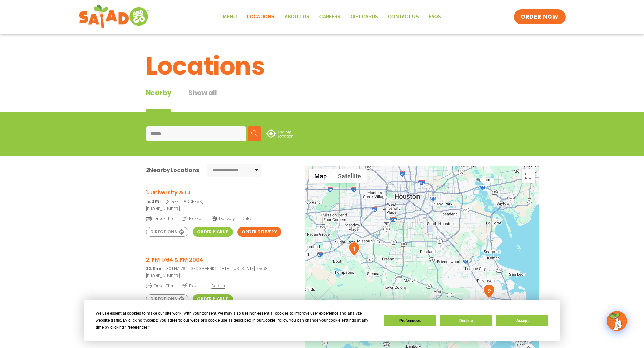 Image resolution: width=644 pixels, height=348 pixels. I want to click on button: Show street map, so click(320, 176).